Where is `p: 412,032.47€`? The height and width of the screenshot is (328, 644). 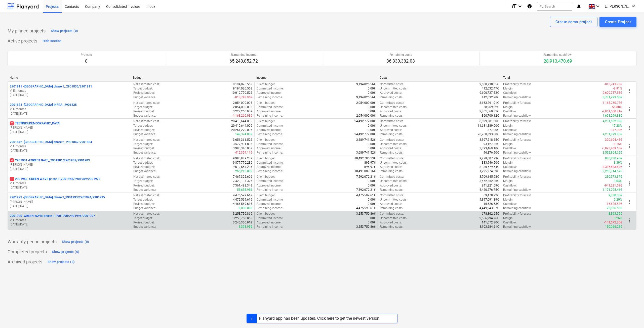
p: 412,032.47€ is located at coordinates (490, 89).